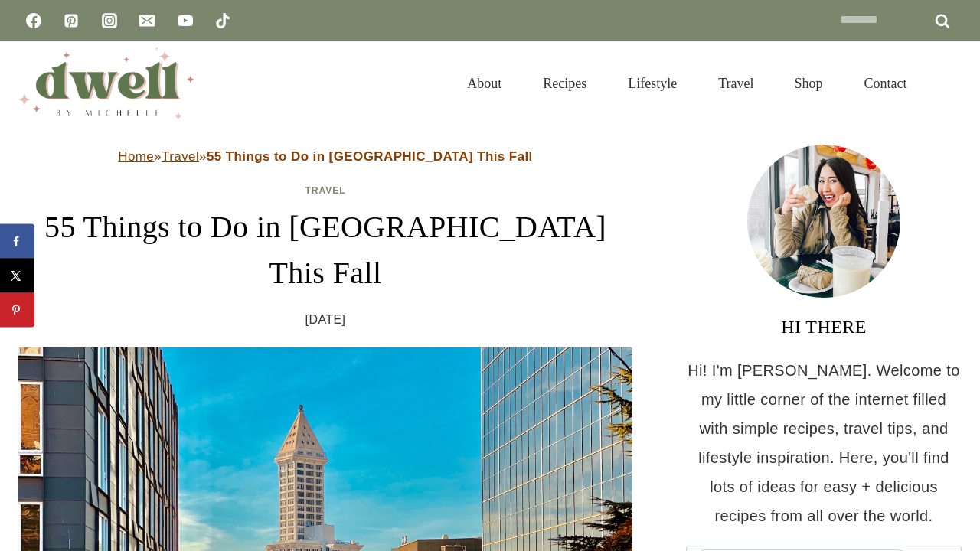  Describe the element at coordinates (687, 83) in the screenshot. I see `nav: Primary Navigation` at that location.